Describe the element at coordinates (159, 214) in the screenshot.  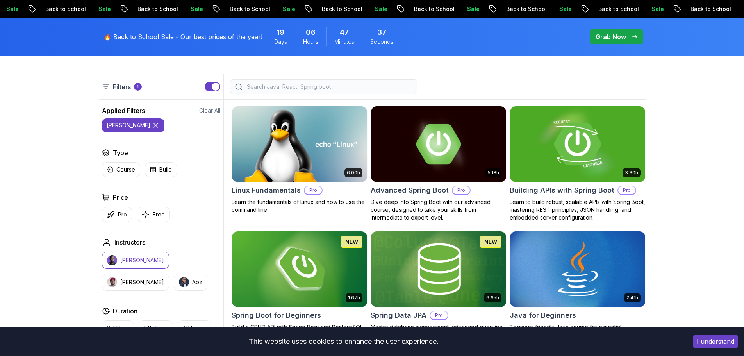
I see `p: Free` at that location.